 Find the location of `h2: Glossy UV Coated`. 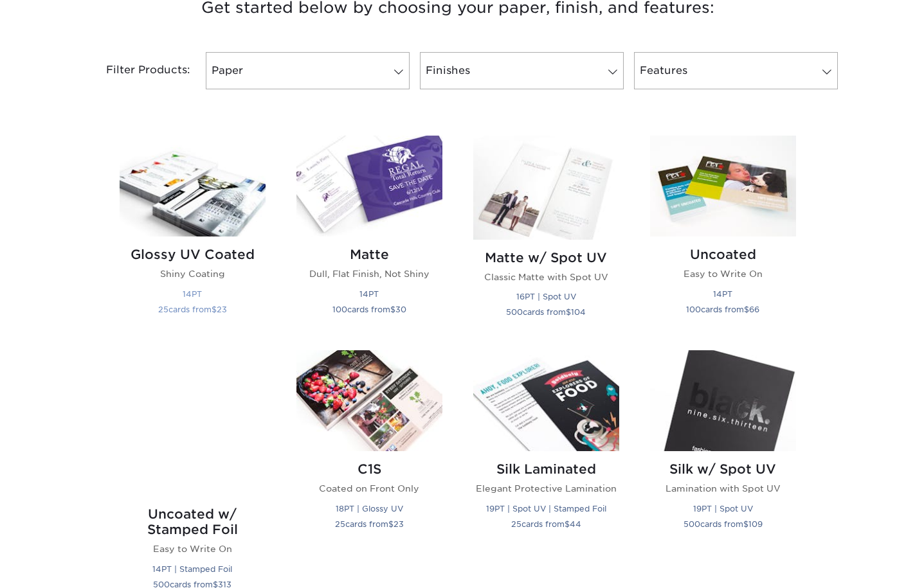

h2: Glossy UV Coated is located at coordinates (192, 254).